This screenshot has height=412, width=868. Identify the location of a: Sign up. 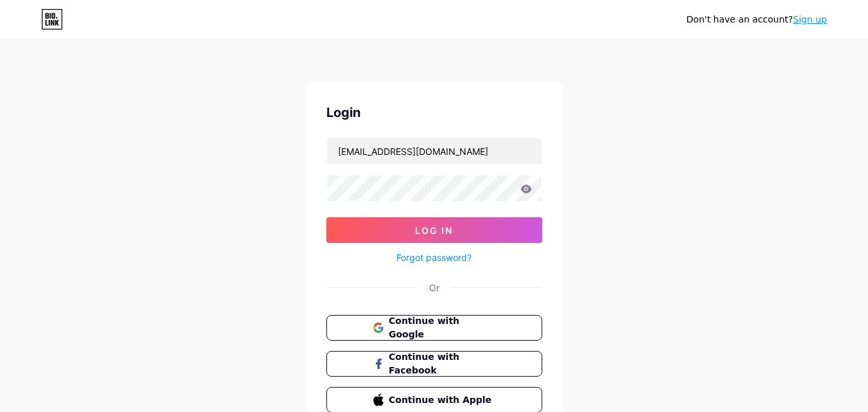
(809, 20).